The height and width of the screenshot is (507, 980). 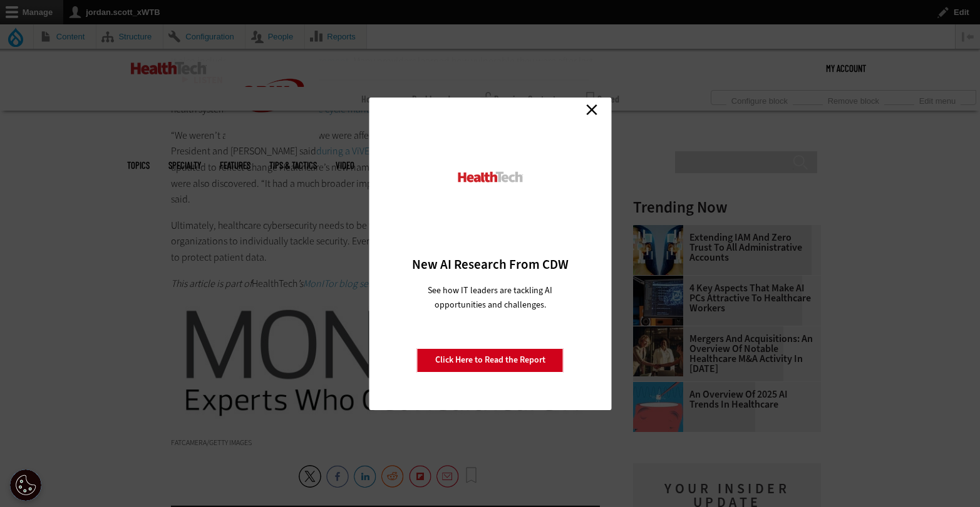 I want to click on a: Close, so click(x=592, y=110).